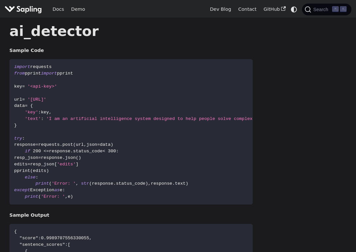  I want to click on a: Demo, so click(78, 9).